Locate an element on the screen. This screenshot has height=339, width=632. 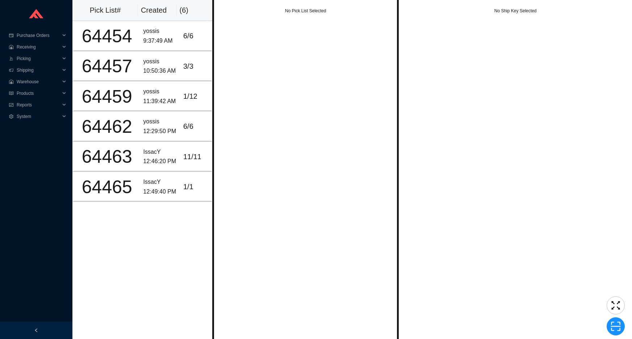
span: Receiving is located at coordinates (38, 47).